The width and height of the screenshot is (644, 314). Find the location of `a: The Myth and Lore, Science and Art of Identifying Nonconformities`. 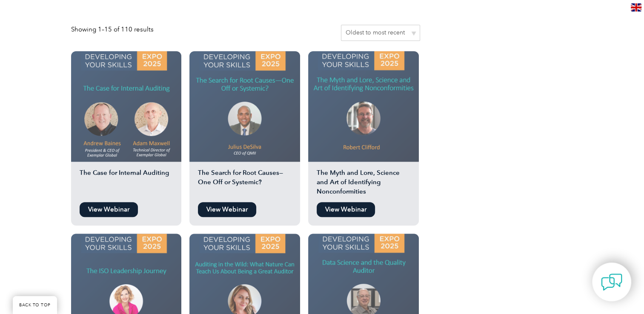

a: The Myth and Lore, Science and Art of Identifying Nonconformities is located at coordinates (363, 124).